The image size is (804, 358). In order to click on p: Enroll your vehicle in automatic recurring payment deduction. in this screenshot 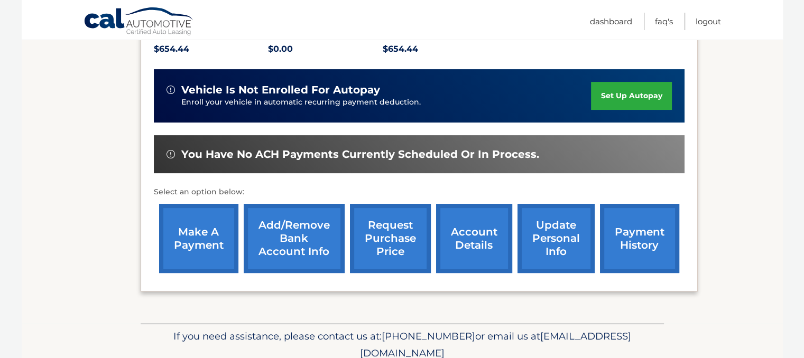, I will do `click(386, 103)`.